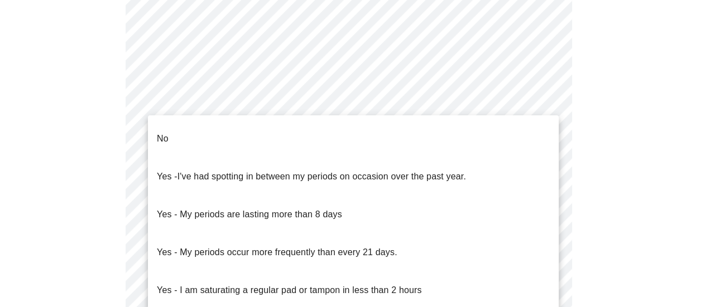 The height and width of the screenshot is (307, 706). Describe the element at coordinates (162, 139) in the screenshot. I see `p: No` at that location.